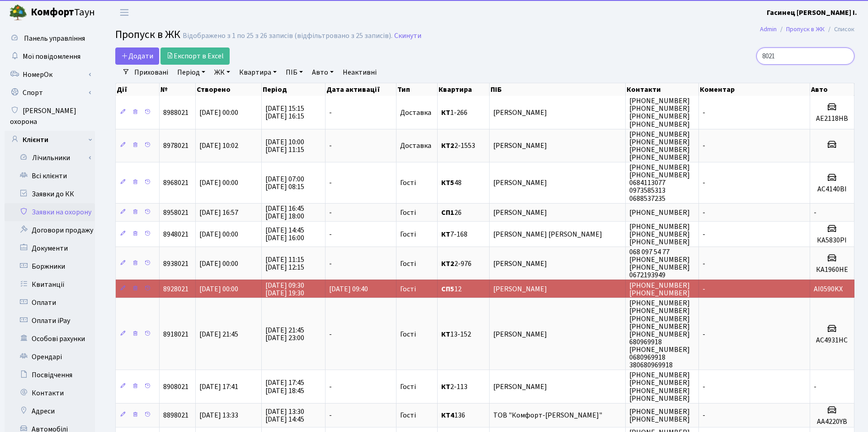 The image size is (868, 432). Describe the element at coordinates (463, 213) in the screenshot. I see `span: 26` at that location.